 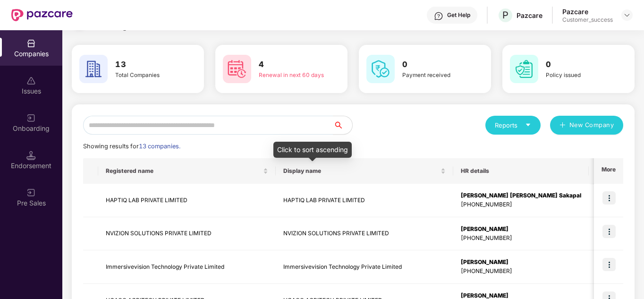 I want to click on div: Payment received, so click(x=435, y=75).